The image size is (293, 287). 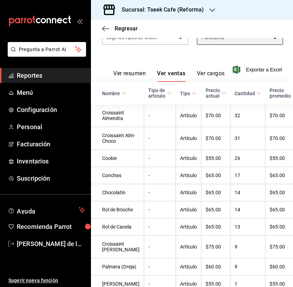 I want to click on button: Exportar a Excel, so click(x=258, y=70).